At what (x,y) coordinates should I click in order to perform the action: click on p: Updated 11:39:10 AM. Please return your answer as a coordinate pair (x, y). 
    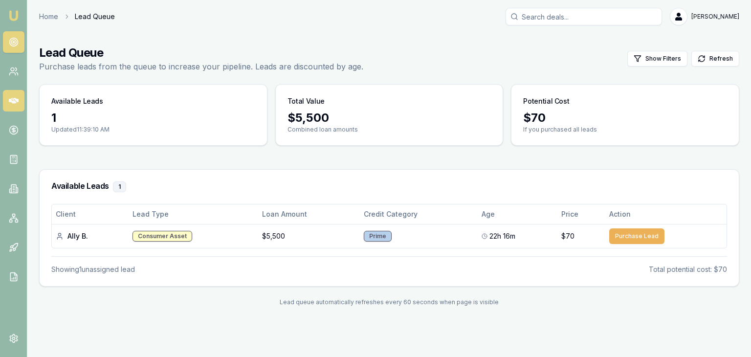
    Looking at the image, I should click on (153, 130).